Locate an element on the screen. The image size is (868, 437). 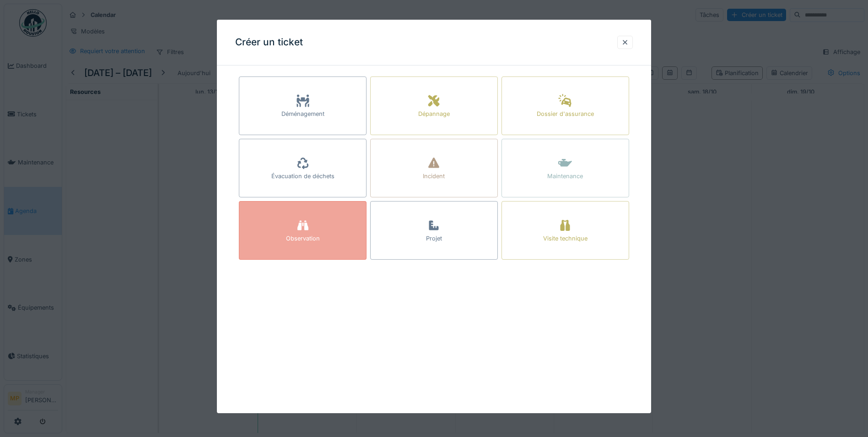
div: Projet is located at coordinates (434, 238).